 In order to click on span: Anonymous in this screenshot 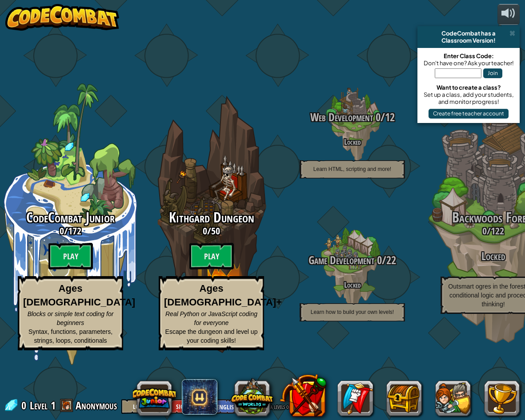, I will do `click(96, 405)`.